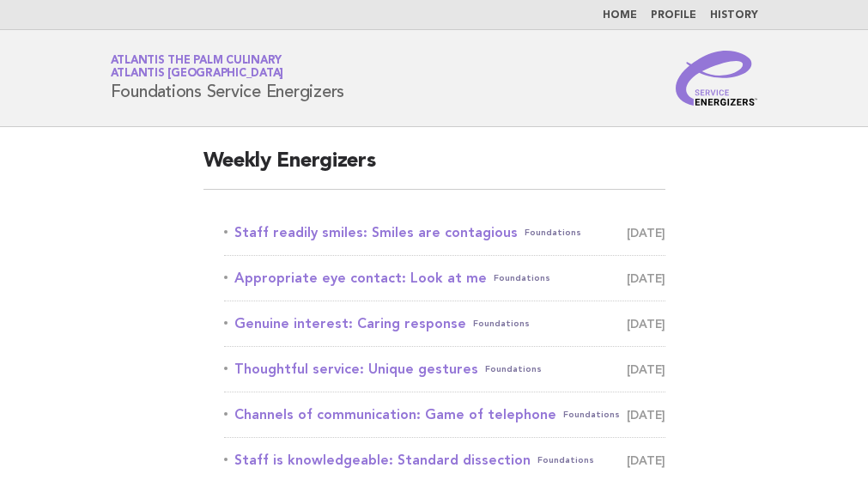 The height and width of the screenshot is (480, 868). Describe the element at coordinates (717, 78) in the screenshot. I see `img: Service Energizers` at that location.